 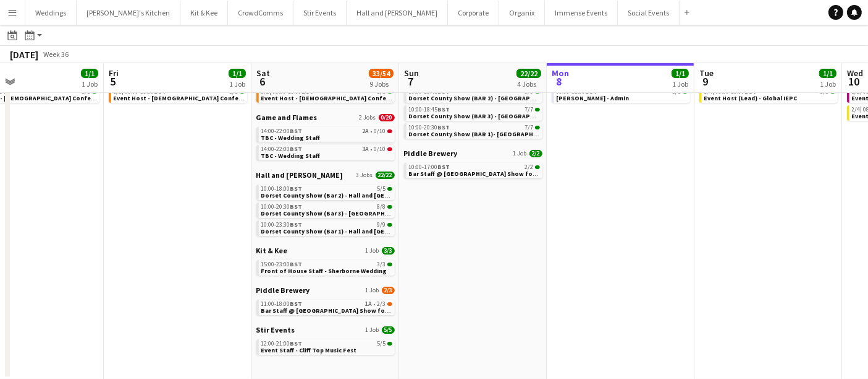 What do you see at coordinates (429, 167) in the screenshot?
I see `span: 10:00-17:00` at bounding box center [429, 167].